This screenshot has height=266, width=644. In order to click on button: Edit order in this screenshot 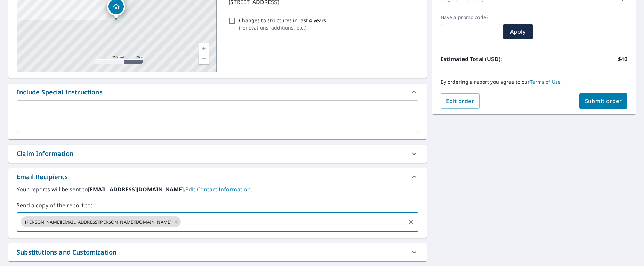, I will do `click(460, 101)`.